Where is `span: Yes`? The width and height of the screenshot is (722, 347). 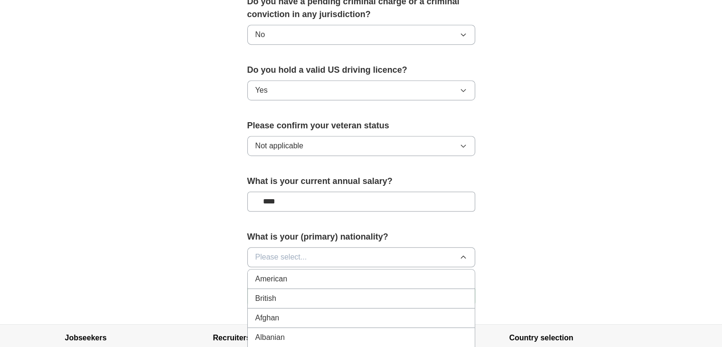
span: Yes is located at coordinates (262, 90).